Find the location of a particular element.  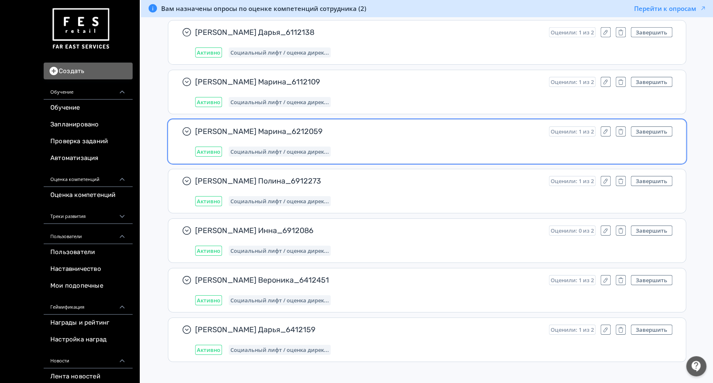

a: Оценка компетенций is located at coordinates (88, 195).